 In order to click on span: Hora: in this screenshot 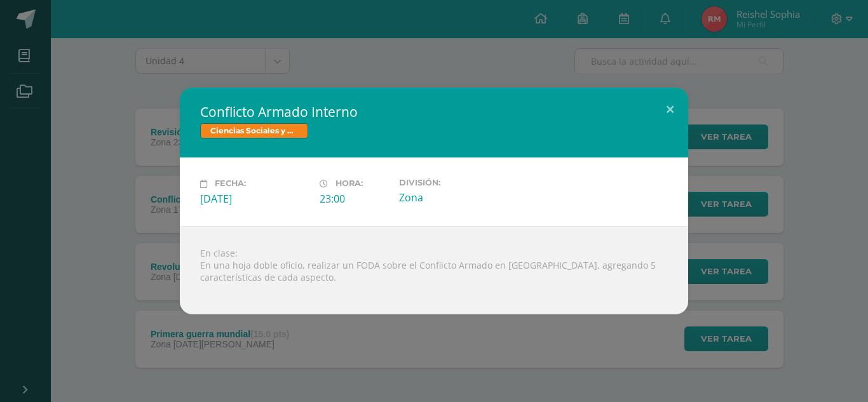, I will do `click(349, 184)`.